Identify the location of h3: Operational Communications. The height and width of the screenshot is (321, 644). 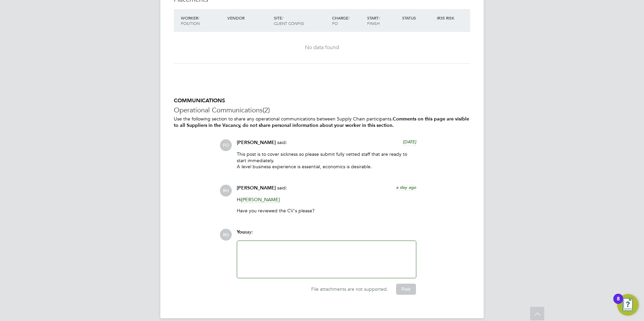
(322, 110).